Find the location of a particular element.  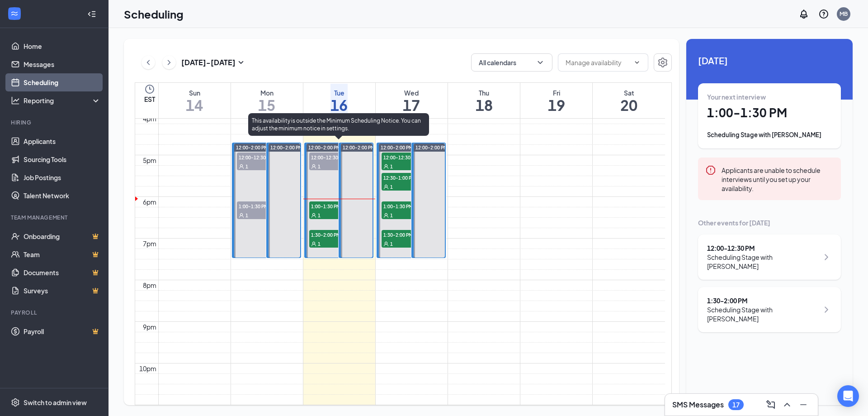

div: 8pm is located at coordinates (150, 285).